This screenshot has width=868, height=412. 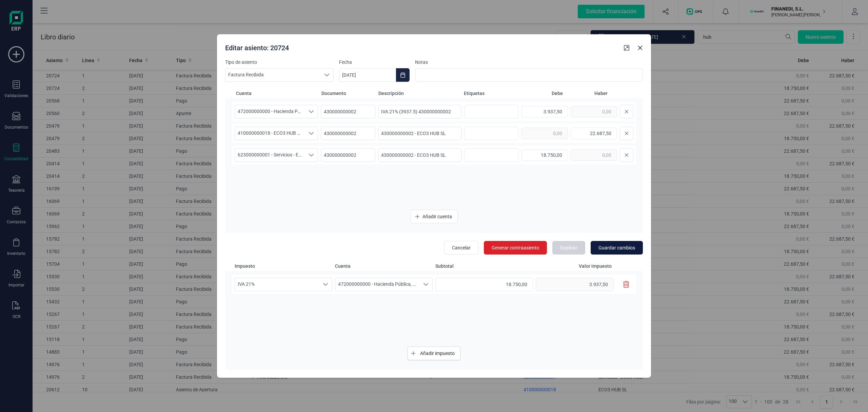 I want to click on button: Cancelar, so click(x=461, y=248).